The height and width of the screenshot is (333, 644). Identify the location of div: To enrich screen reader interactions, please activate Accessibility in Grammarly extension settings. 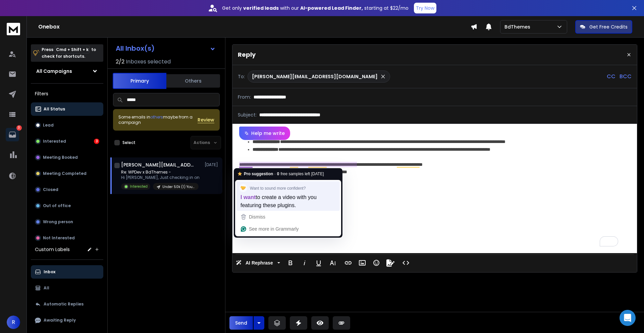
(431, 196).